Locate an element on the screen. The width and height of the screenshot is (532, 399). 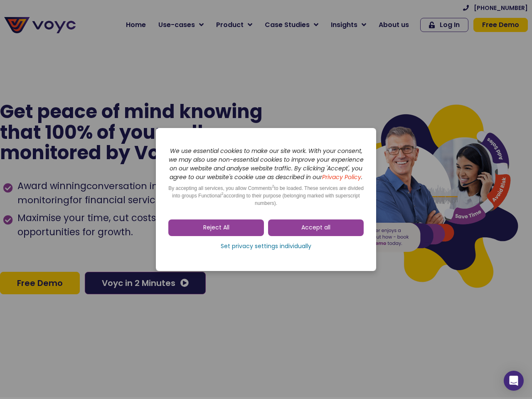
a: Privacy Policy is located at coordinates (341, 177).